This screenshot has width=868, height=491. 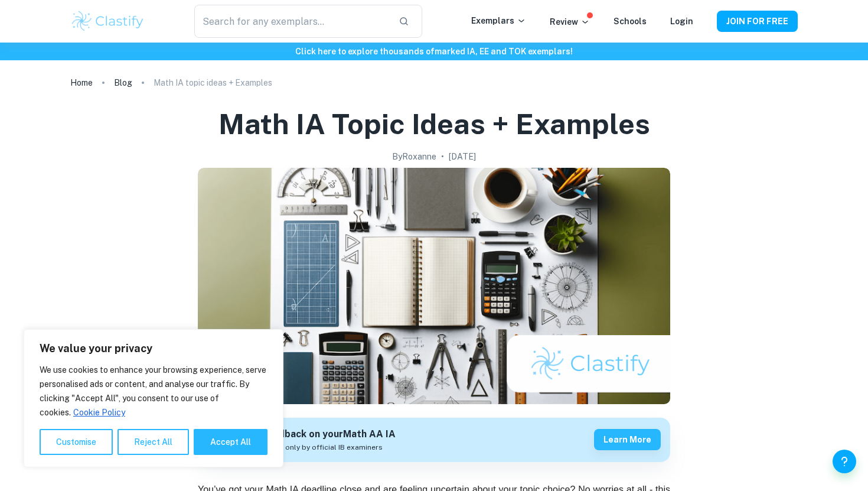 What do you see at coordinates (212, 83) in the screenshot?
I see `p: Math IA topic ideas + Examples` at bounding box center [212, 83].